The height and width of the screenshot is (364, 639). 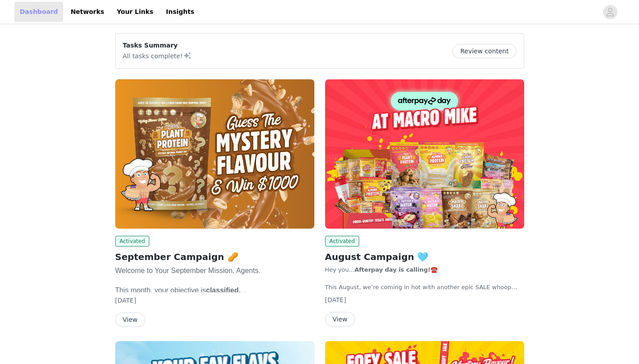 What do you see at coordinates (226, 290) in the screenshot?
I see `span: classified.` at bounding box center [226, 290].